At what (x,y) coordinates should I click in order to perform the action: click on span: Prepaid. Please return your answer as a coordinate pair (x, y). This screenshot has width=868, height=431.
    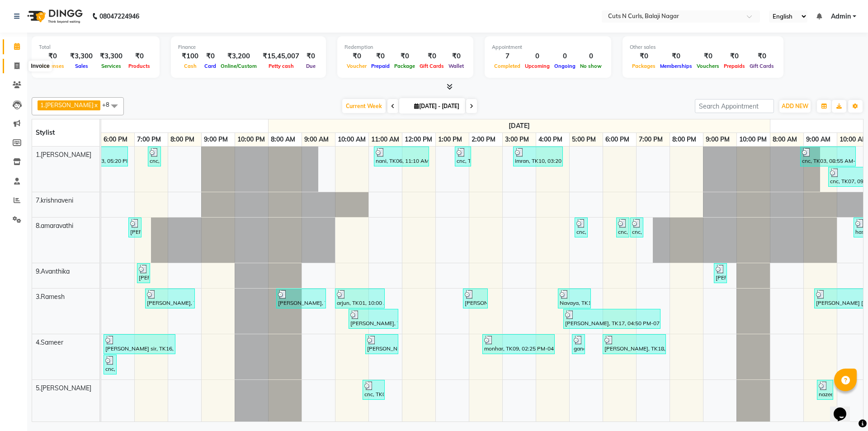
    Looking at the image, I should click on (380, 66).